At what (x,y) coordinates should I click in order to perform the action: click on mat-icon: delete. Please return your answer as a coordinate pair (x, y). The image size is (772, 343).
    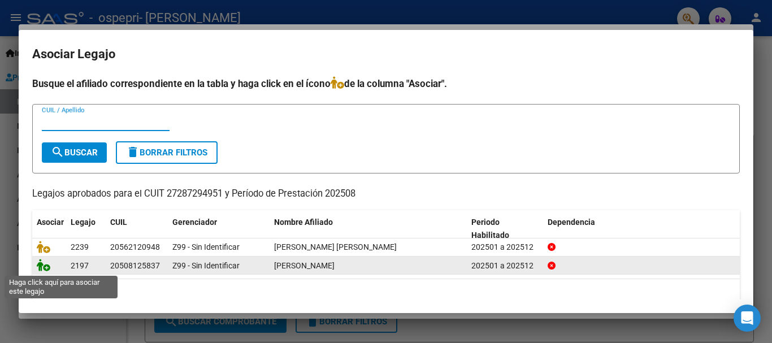
    Looking at the image, I should click on (133, 152).